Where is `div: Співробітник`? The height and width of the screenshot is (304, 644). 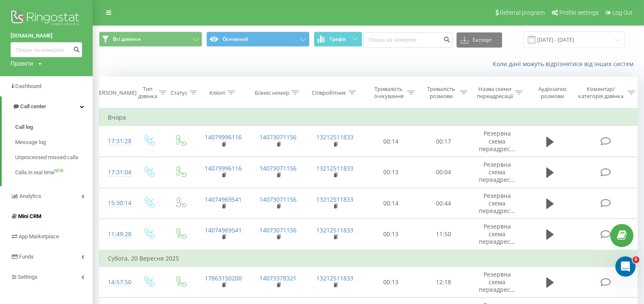
div: Співробітник is located at coordinates (329, 93).